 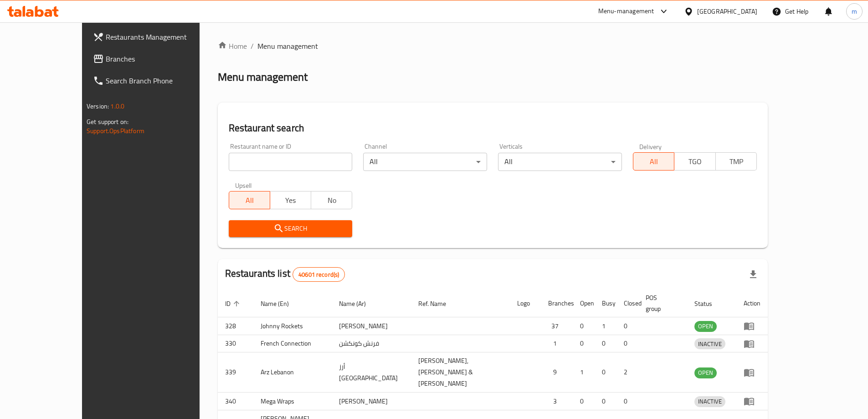 What do you see at coordinates (492, 128) in the screenshot?
I see `h2: Restaurant search` at bounding box center [492, 128].